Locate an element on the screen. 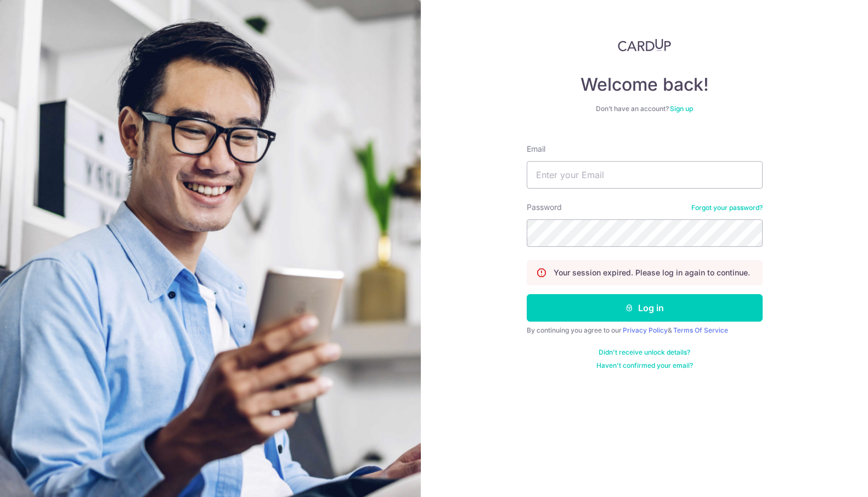  h4: Welcome back! is located at coordinates (645, 84).